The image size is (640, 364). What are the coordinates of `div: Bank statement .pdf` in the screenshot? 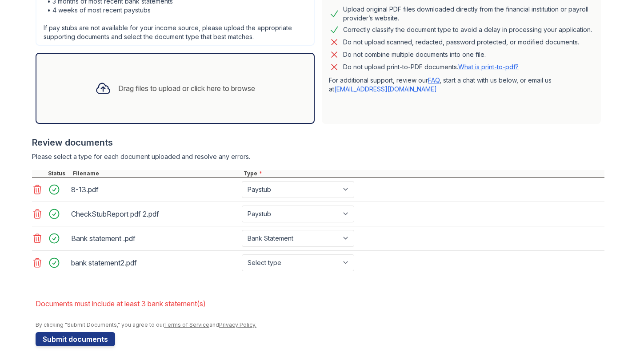 It's located at (155, 239).